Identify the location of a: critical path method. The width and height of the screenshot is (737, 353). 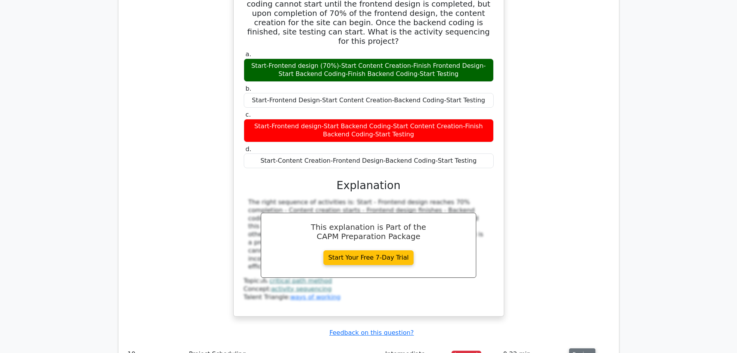
(301, 280).